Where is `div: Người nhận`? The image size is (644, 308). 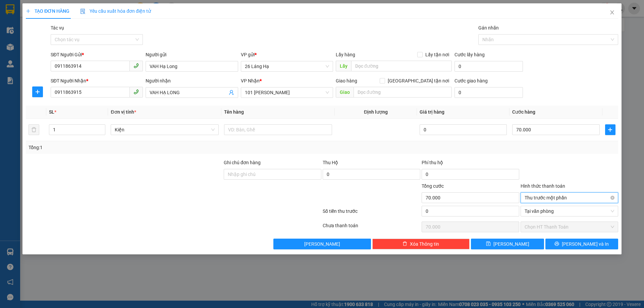 div: Người nhận is located at coordinates (191, 81).